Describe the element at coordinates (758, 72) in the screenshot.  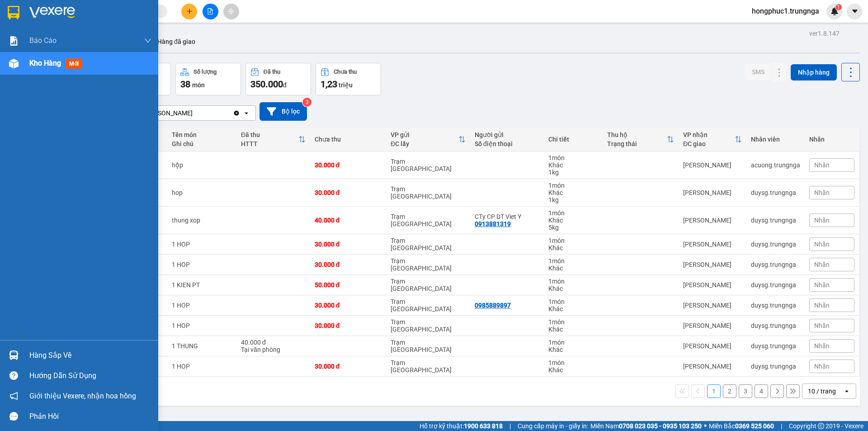
I see `button: SMS` at that location.